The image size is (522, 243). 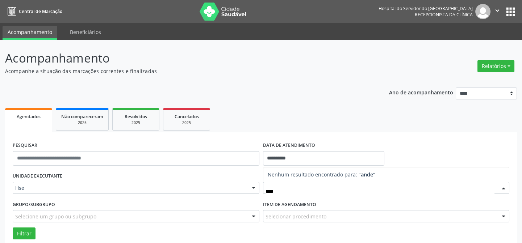 I want to click on a: Acompanhamento, so click(x=30, y=33).